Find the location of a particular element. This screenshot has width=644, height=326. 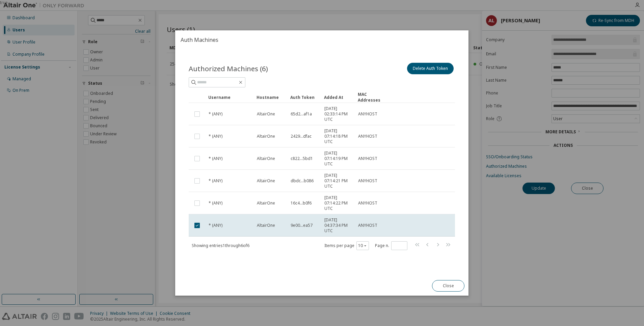

span: dbdc...b086 is located at coordinates (303, 181).